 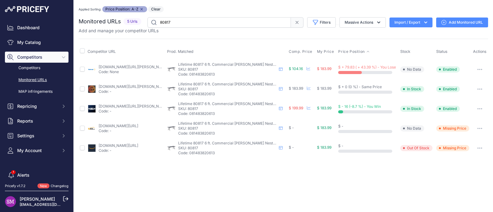 I want to click on a: Add Monitored URL, so click(x=462, y=22).